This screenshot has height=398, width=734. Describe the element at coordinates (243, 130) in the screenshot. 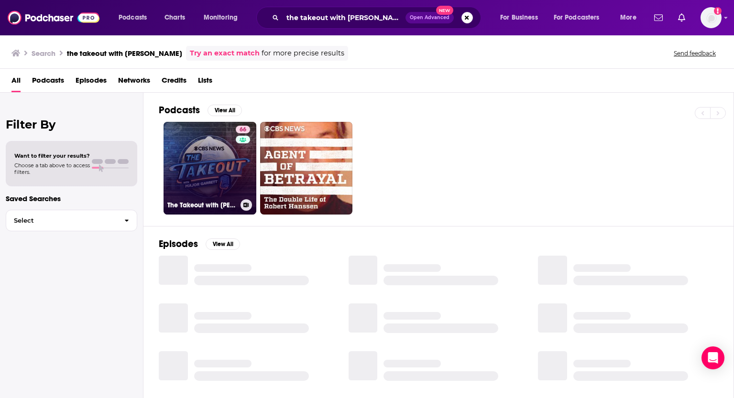

I see `span: 66` at that location.